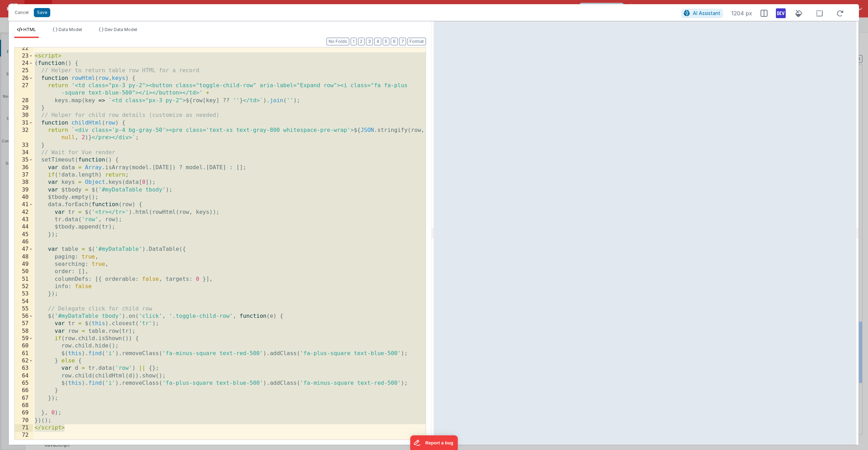 The height and width of the screenshot is (450, 868). Describe the element at coordinates (24, 272) in the screenshot. I see `div: 50` at that location.